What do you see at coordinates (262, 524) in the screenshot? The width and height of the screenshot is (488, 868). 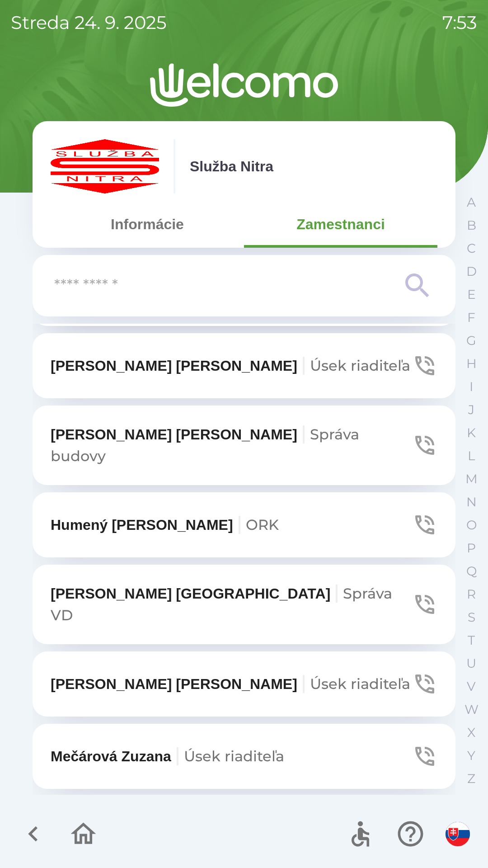 I see `span: ORK` at bounding box center [262, 524].